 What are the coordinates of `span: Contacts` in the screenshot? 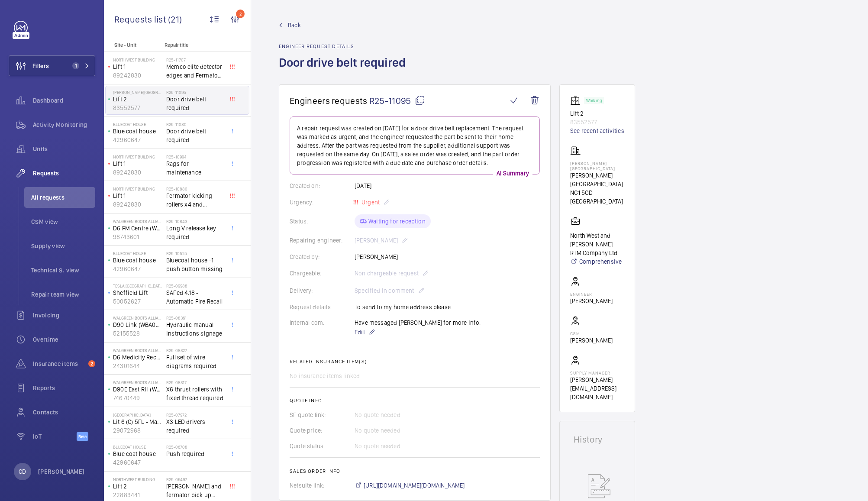 It's located at (64, 412).